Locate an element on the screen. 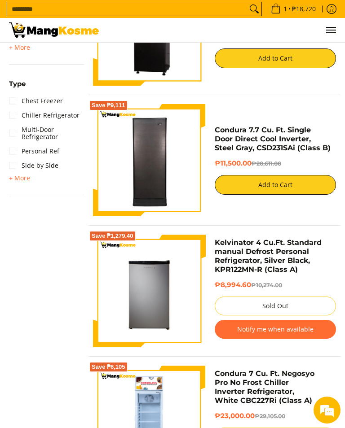 The image size is (345, 428). a: Chest Freezer is located at coordinates (36, 101).